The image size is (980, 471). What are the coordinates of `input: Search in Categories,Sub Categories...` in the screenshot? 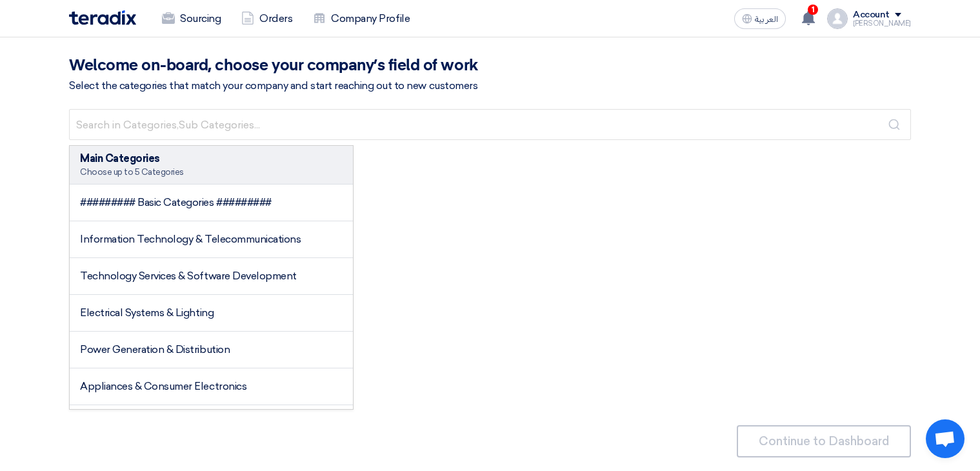 It's located at (490, 125).